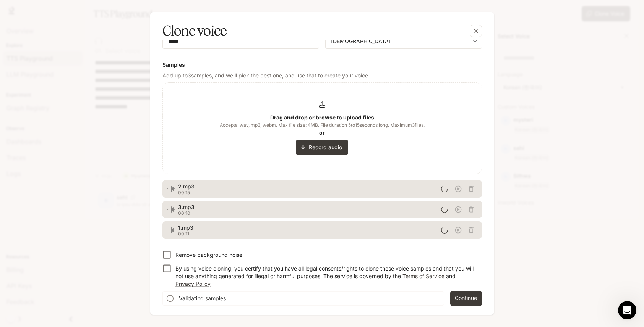 This screenshot has height=327, width=644. I want to click on p: 00:15, so click(310, 193).